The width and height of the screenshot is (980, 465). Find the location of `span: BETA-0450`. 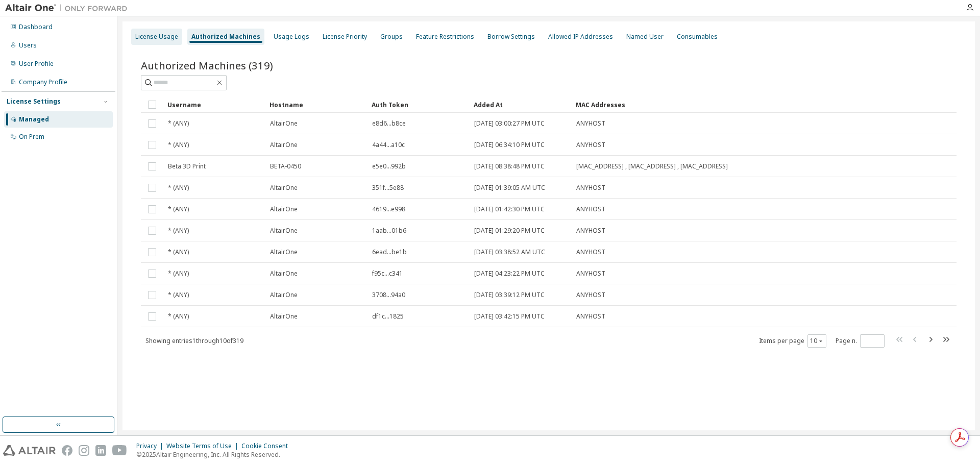

span: BETA-0450 is located at coordinates (286, 166).